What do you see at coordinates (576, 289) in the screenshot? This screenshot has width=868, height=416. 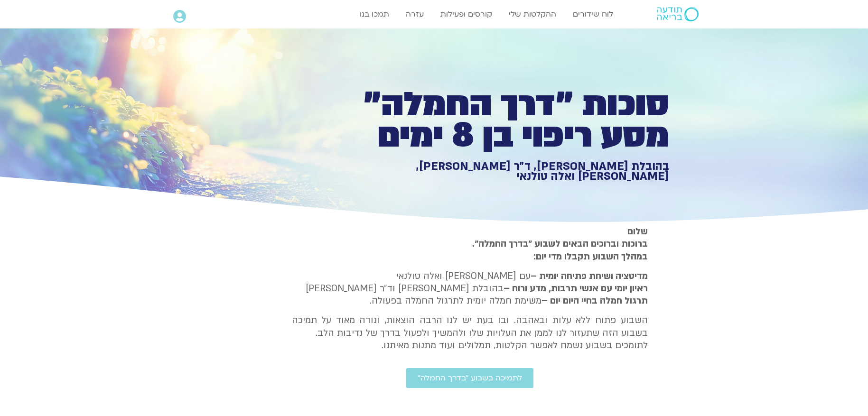 I see `b: ראיון יומי עם אנשי תרבות, מדע ורוח –` at bounding box center [576, 289].